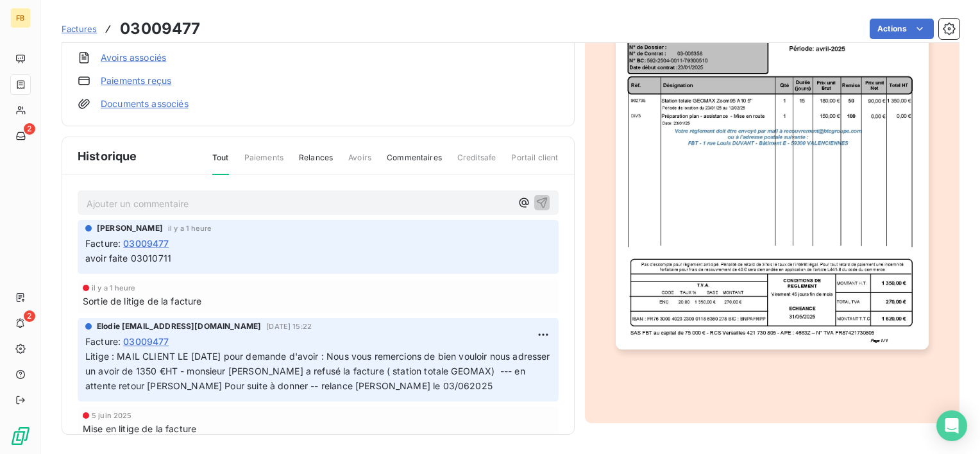  Describe the element at coordinates (263, 163) in the screenshot. I see `span: Paiements` at that location.